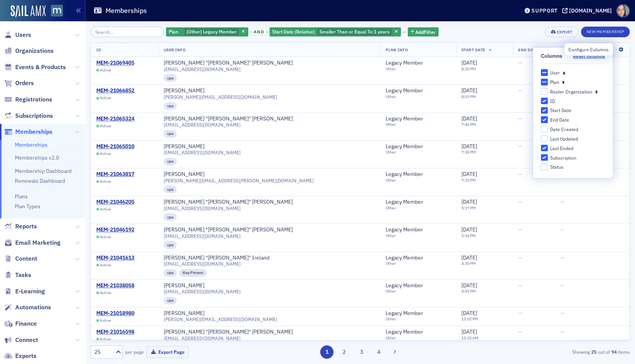 This screenshot has width=635, height=364. I want to click on div: Columns, so click(551, 56).